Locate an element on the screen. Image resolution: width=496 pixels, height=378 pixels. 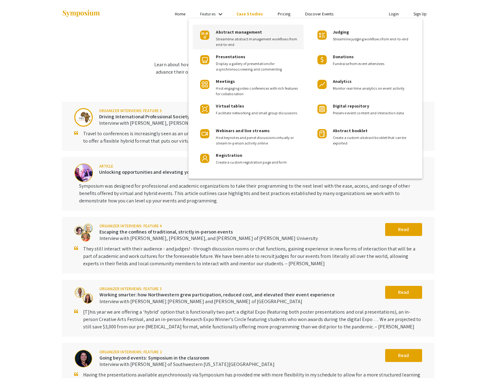
span: Registration is located at coordinates (229, 155).